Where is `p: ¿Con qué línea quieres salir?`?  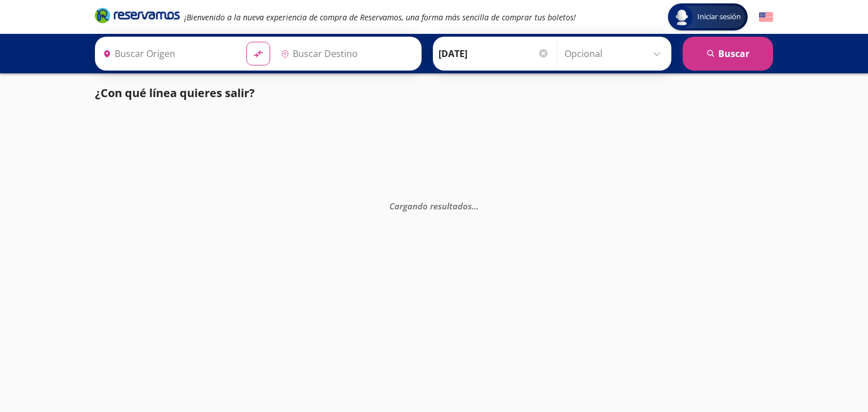 p: ¿Con qué línea quieres salir? is located at coordinates (175, 93).